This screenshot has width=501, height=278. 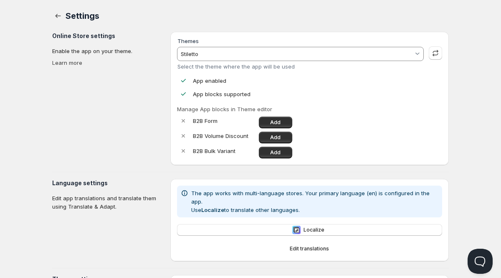 I want to click on p: The app works with multi-language stores. Your primary language (en) is configured in the app. Us..., so click(x=315, y=201).